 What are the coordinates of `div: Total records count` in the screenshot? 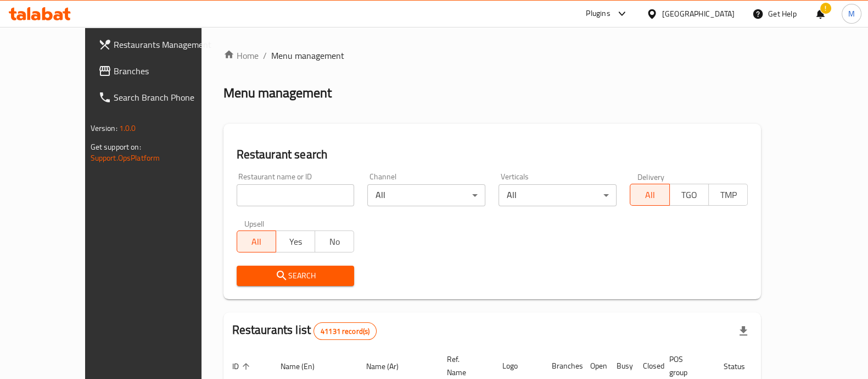 It's located at (345, 331).